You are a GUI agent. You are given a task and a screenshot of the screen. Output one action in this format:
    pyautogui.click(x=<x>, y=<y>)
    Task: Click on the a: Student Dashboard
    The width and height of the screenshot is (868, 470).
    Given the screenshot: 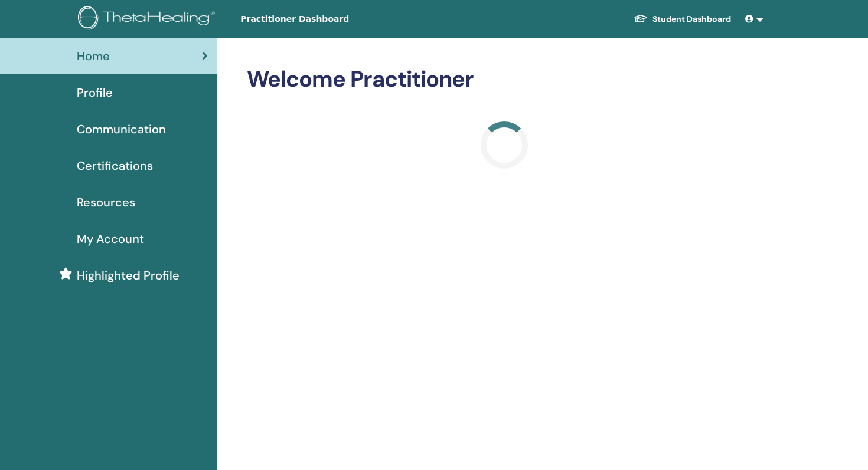 What is the action you would take?
    pyautogui.click(x=681, y=19)
    